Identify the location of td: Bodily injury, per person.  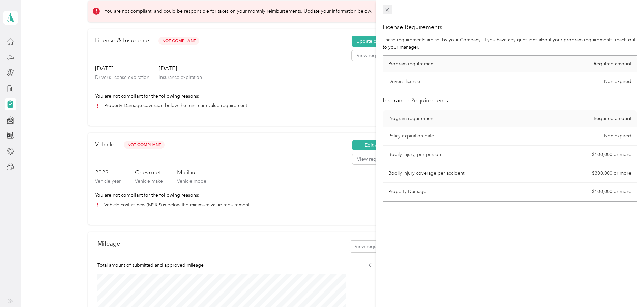
(463, 155).